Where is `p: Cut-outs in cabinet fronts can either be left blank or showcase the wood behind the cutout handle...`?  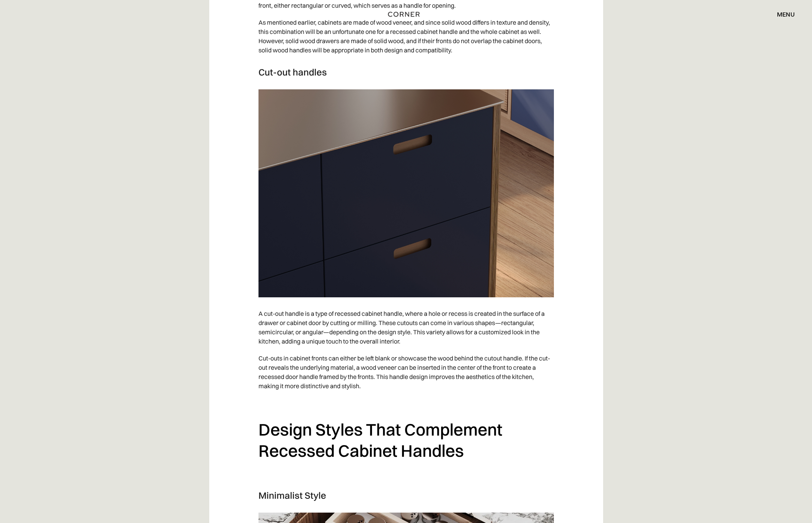 p: Cut-outs in cabinet fronts can either be left blank or showcase the wood behind the cutout handle... is located at coordinates (406, 372).